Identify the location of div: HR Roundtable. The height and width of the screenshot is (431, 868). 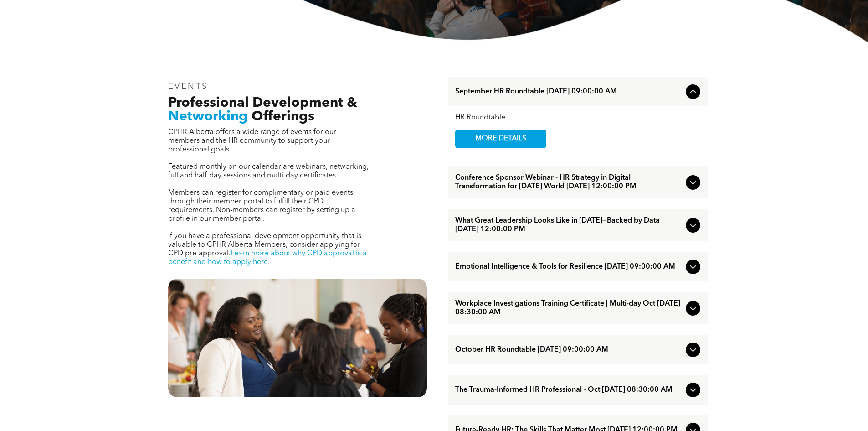
(578, 117).